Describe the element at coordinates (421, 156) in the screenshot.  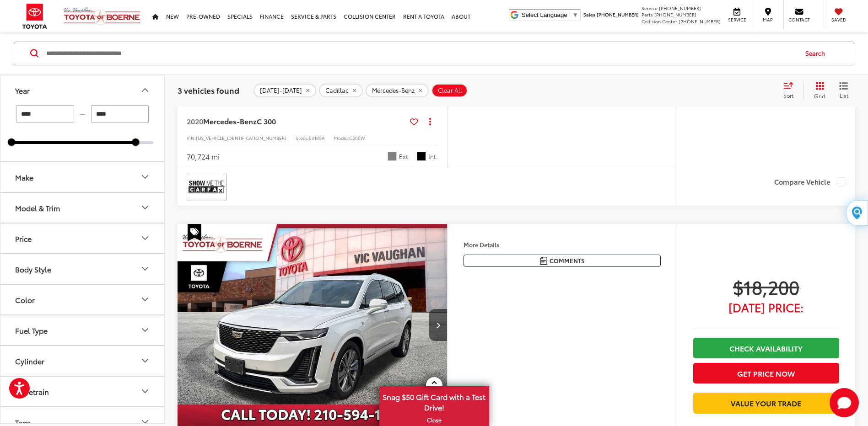
I see `span: Black` at that location.